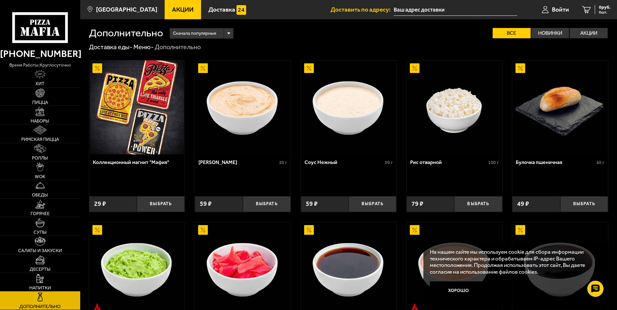 Image resolution: width=617 pixels, height=310 pixels. Describe the element at coordinates (242, 108) in the screenshot. I see `img: Соус Деликатес` at that location.